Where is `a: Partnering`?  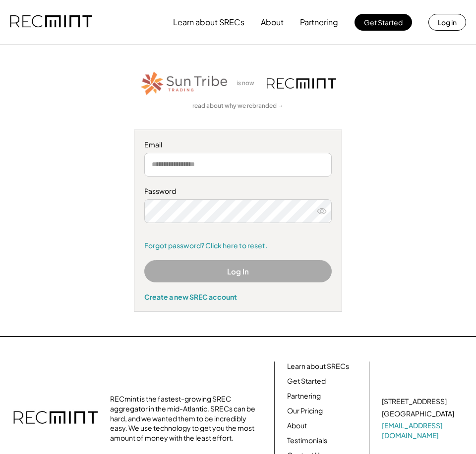
a: Partnering is located at coordinates (304, 396).